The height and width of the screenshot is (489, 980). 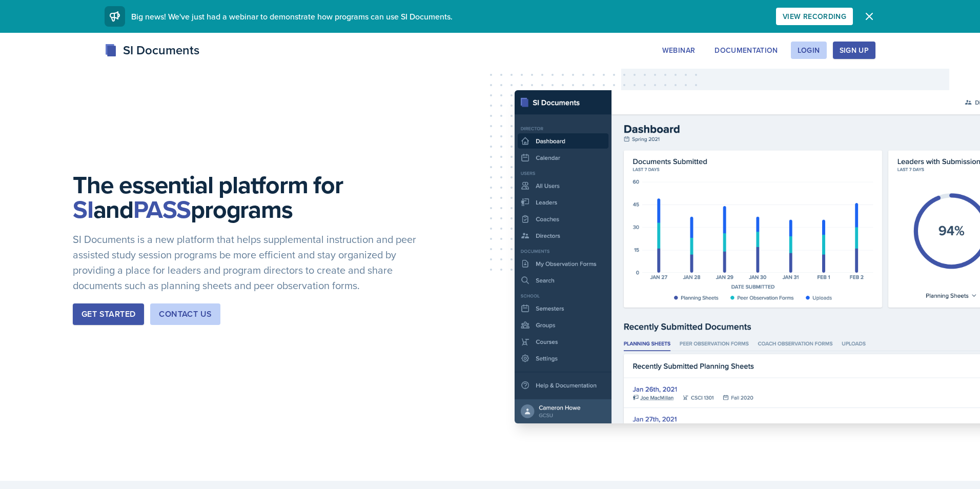 I want to click on div: SI Documents, so click(x=152, y=50).